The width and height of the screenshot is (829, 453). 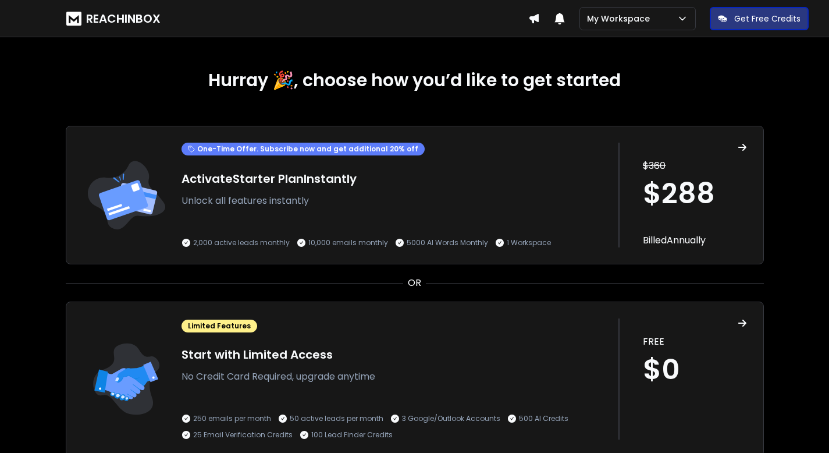 What do you see at coordinates (243, 435) in the screenshot?
I see `p: 25 Email Verification Credits` at bounding box center [243, 435].